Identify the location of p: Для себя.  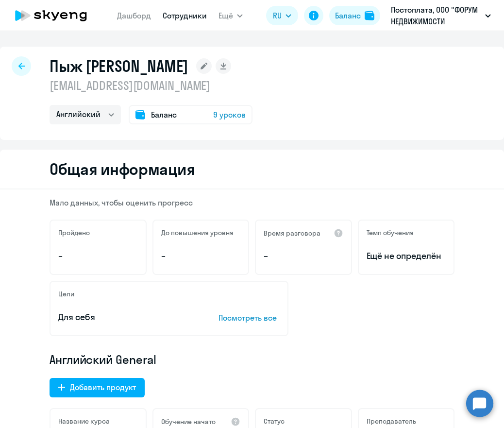
(123, 317).